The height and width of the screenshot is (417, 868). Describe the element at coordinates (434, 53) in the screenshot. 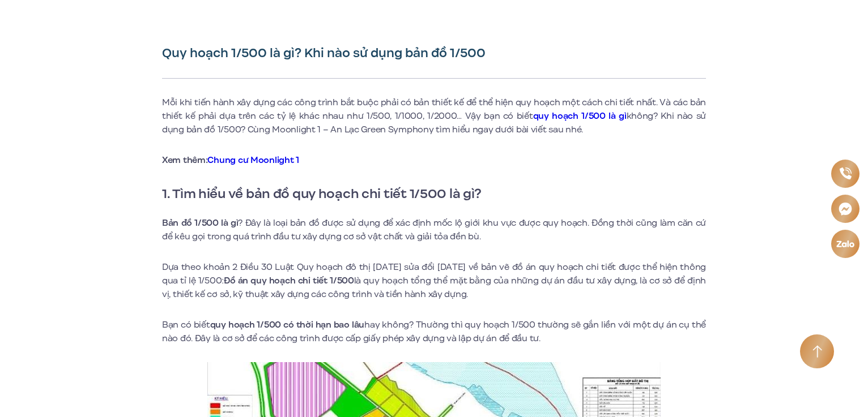

I see `h1: Quy hoạch 1/500 là gì? Khi nào sử dụng bản đồ 1/500` at that location.